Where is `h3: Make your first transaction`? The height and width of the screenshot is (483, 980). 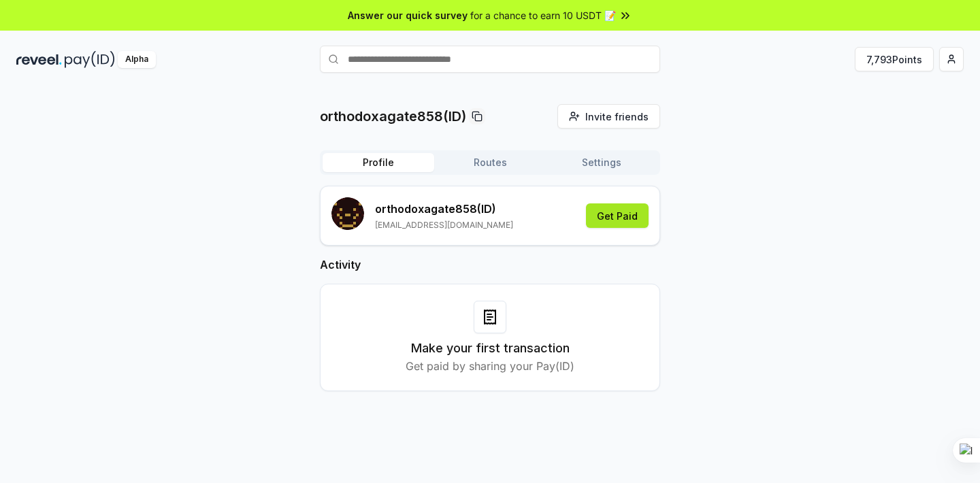 h3: Make your first transaction is located at coordinates (490, 348).